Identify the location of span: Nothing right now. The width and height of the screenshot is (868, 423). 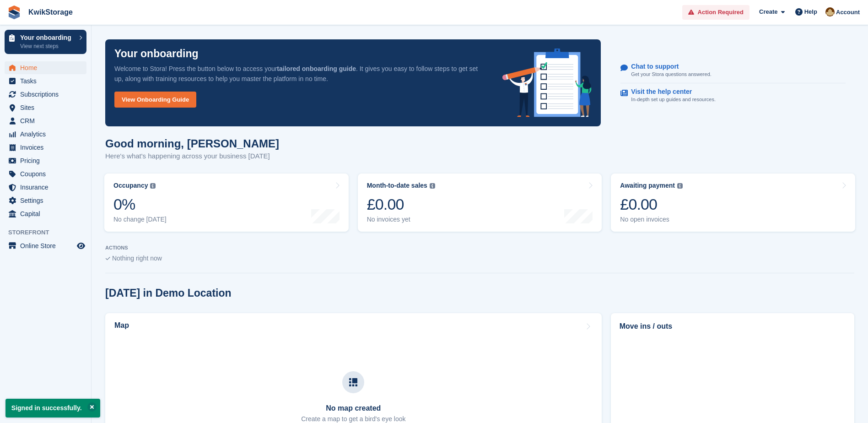
(137, 258).